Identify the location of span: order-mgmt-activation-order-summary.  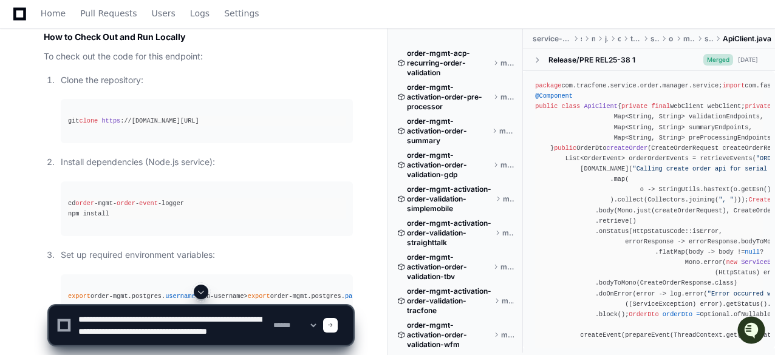
(448, 131).